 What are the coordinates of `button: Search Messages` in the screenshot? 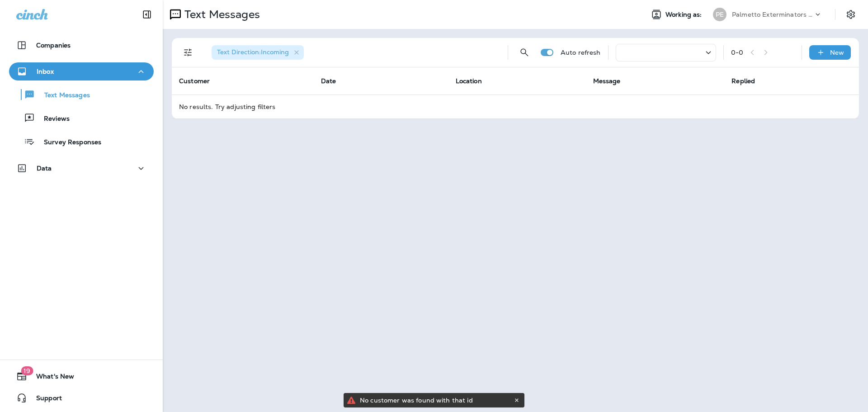 It's located at (524, 52).